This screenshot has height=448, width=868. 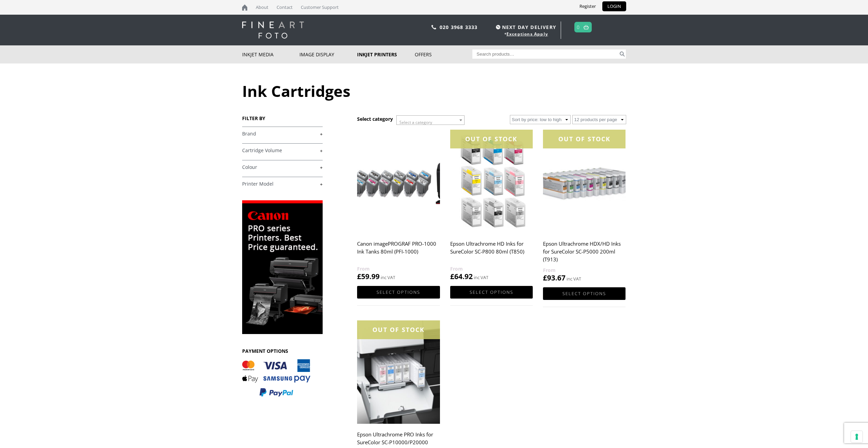 I want to click on a: LOGIN, so click(x=614, y=6).